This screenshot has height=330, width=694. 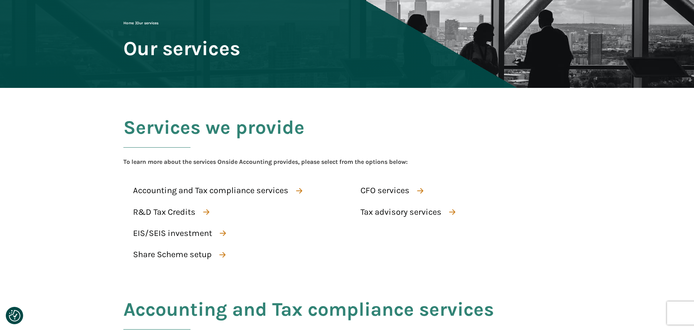 I want to click on h2: Services we provide, so click(x=214, y=137).